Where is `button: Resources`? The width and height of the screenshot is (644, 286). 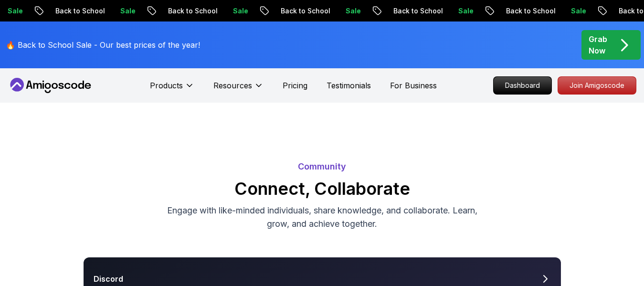 button: Resources is located at coordinates (238, 89).